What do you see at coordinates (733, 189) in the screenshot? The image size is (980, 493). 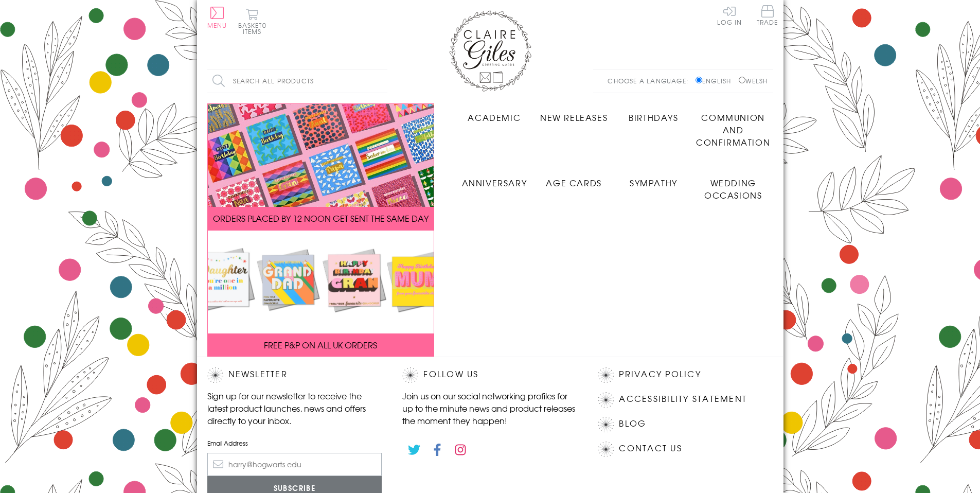 I see `span: Wedding Occasions` at bounding box center [733, 189].